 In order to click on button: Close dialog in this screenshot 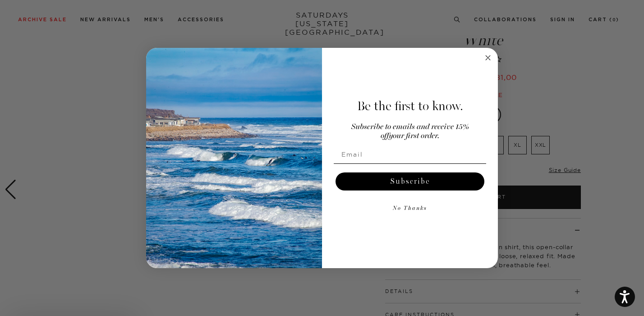, I will do `click(488, 58)`.